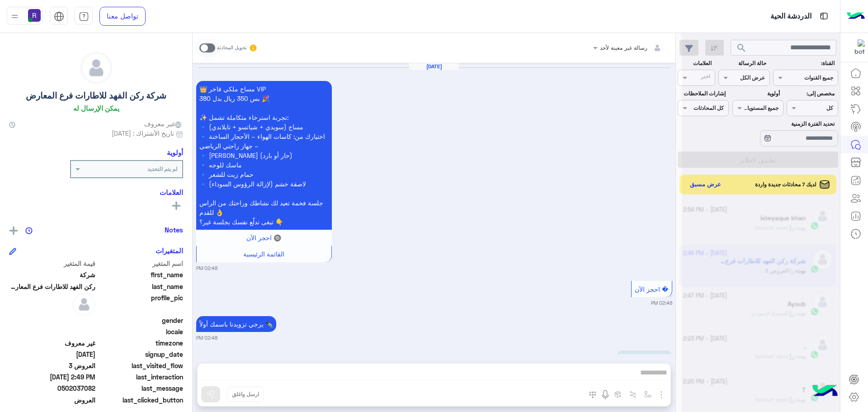 The width and height of the screenshot is (868, 412). I want to click on h6: أولوية, so click(175, 152).